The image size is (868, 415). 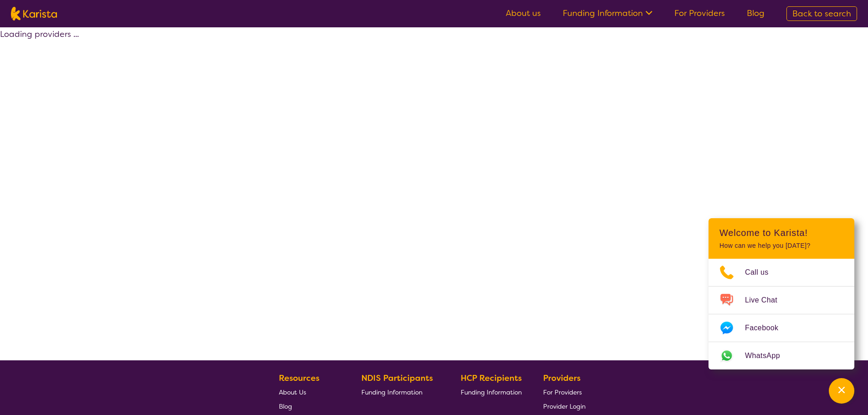 I want to click on span: Live Chat, so click(x=766, y=300).